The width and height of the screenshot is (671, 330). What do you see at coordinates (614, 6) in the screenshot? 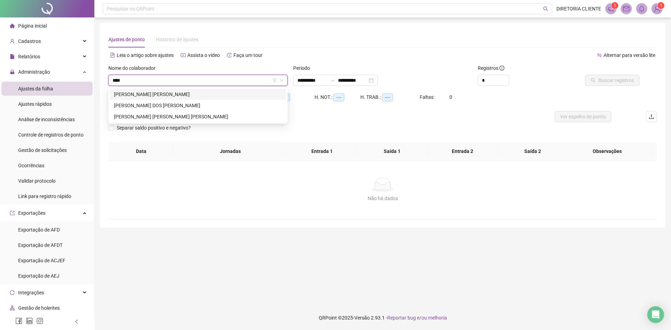
I see `sup: 1` at bounding box center [614, 6].